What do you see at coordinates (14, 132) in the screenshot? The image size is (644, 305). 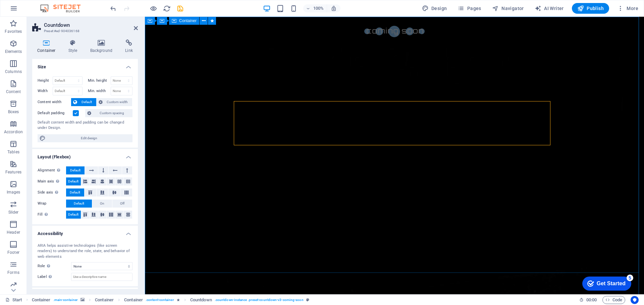 I see `p: Accordion` at bounding box center [14, 132].